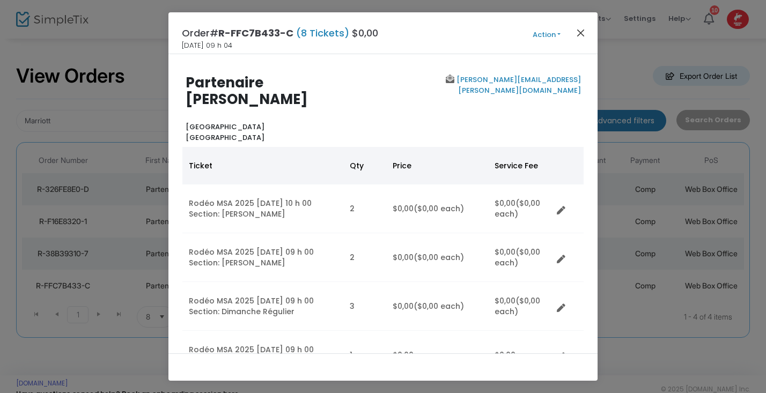  Describe the element at coordinates (581, 33) in the screenshot. I see `button: Close` at that location.